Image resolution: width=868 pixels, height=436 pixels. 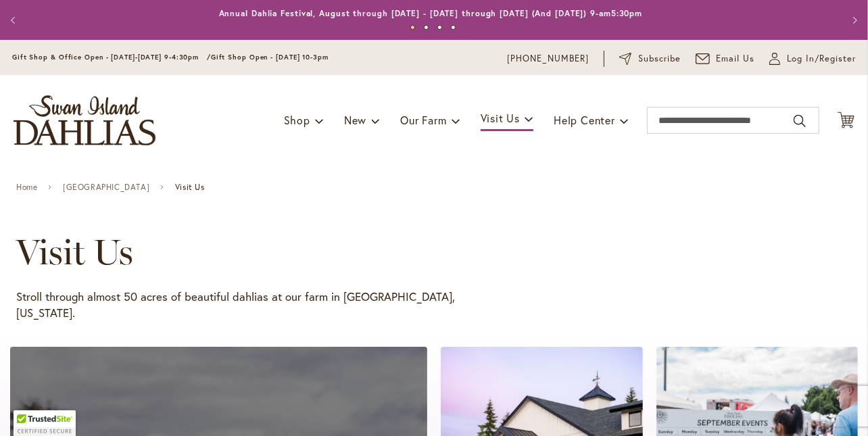 What do you see at coordinates (453, 27) in the screenshot?
I see `button: 4 of 4` at bounding box center [453, 27].